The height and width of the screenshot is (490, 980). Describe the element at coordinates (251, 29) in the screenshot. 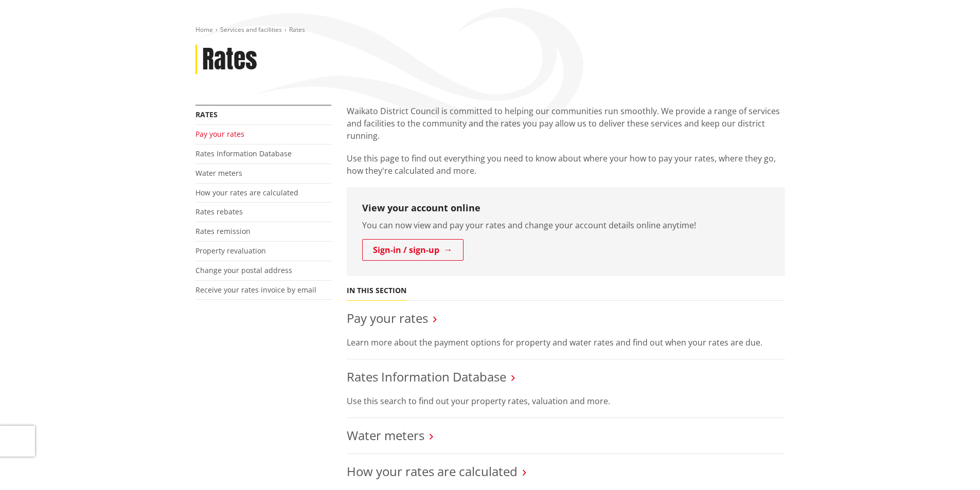

I see `a: Services and facilities` at that location.